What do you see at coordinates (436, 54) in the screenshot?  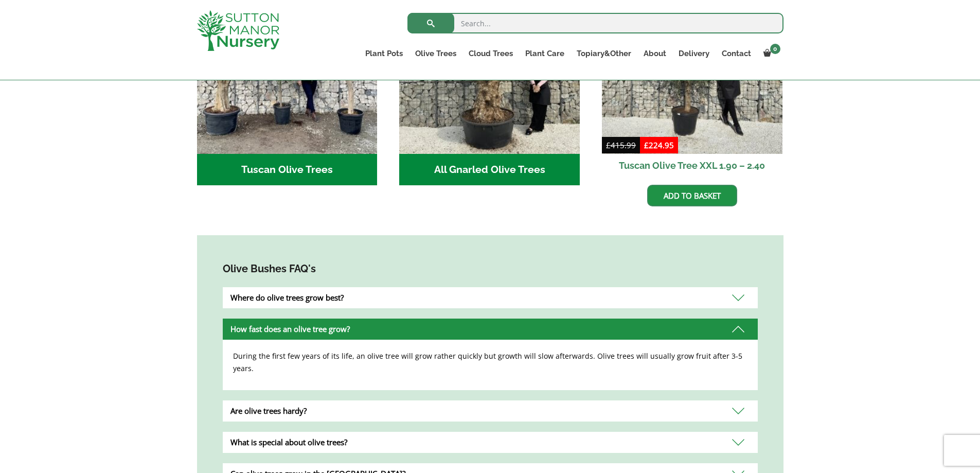 I see `a: Olive Trees` at bounding box center [436, 54].